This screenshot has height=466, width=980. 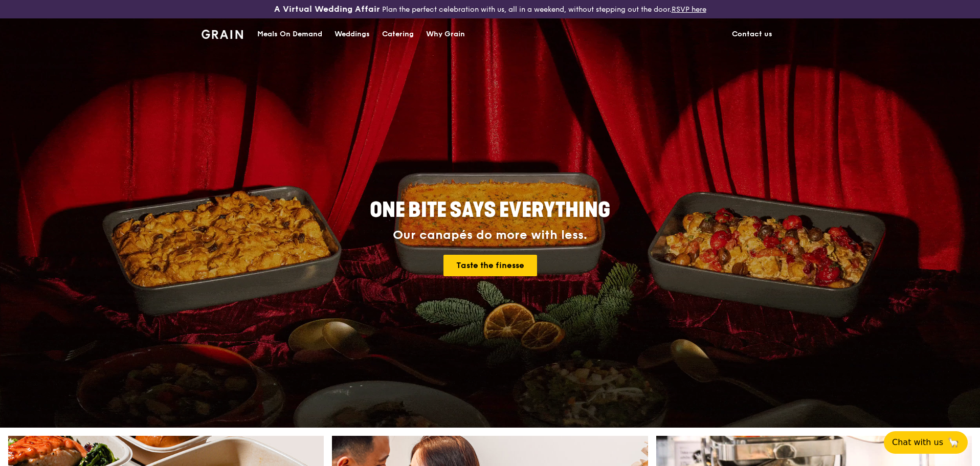 What do you see at coordinates (446, 35) in the screenshot?
I see `a: Why Grain` at bounding box center [446, 35].